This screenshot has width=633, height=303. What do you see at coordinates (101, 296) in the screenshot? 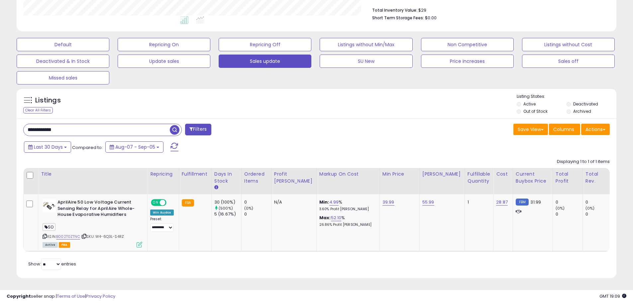
I see `a: Privacy Policy` at bounding box center [101, 296].